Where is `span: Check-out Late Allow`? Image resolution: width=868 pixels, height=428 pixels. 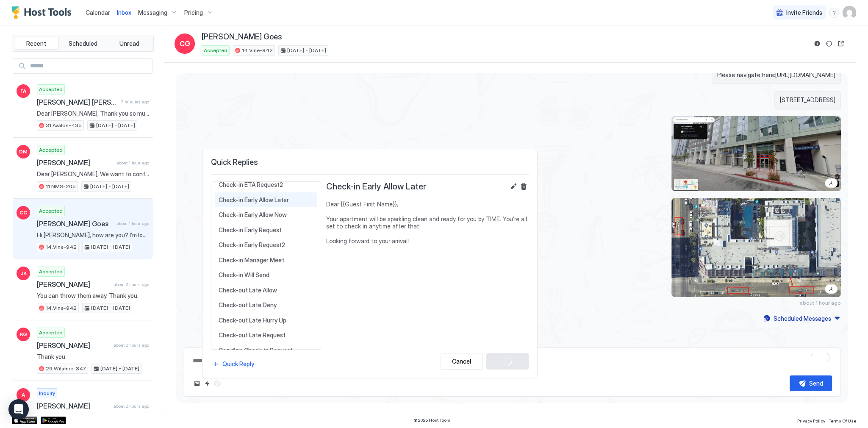 span: Check-out Late Allow is located at coordinates (266, 290).